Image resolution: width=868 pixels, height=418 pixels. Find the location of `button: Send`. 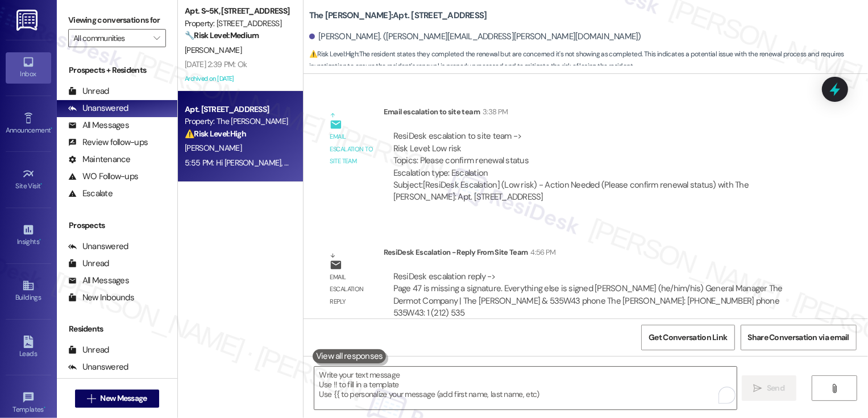

button: Send is located at coordinates (769, 388).